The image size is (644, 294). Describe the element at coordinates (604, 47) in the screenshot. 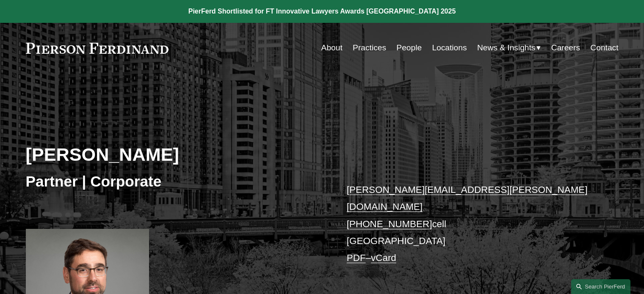

I see `a: Contact` at that location.